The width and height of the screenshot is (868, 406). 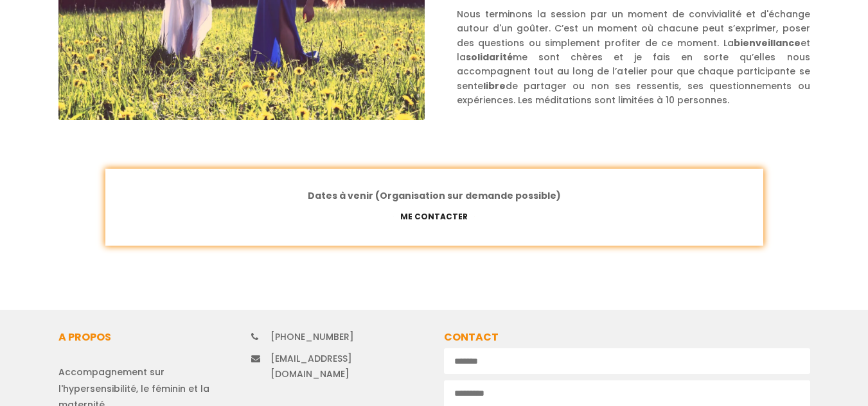 I want to click on span: bienveillance, so click(x=767, y=43).